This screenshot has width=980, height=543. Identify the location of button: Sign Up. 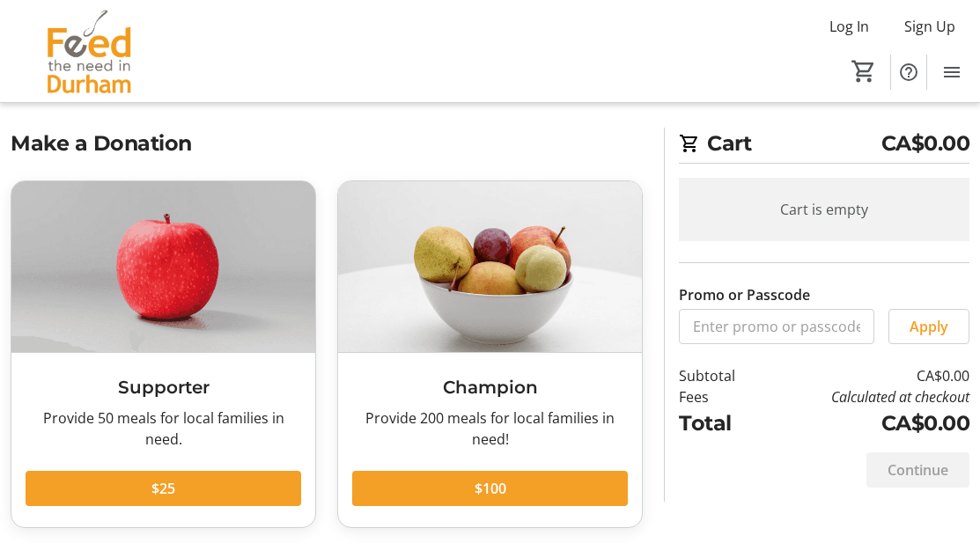
(930, 26).